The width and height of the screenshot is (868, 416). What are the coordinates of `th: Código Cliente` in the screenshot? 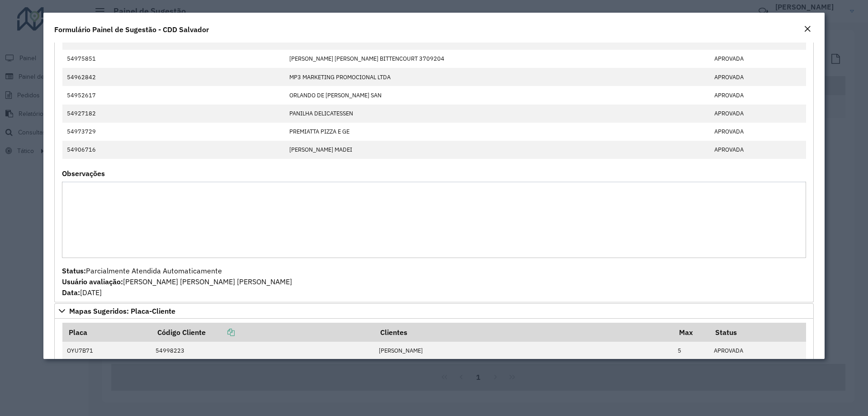 It's located at (262, 333).